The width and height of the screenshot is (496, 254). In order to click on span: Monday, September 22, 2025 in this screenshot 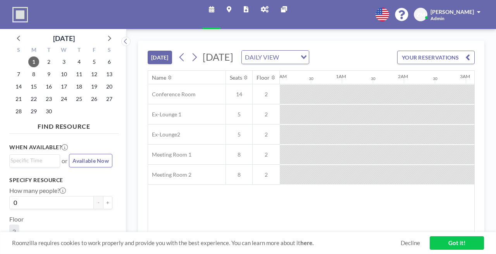, I will do `click(34, 99)`.